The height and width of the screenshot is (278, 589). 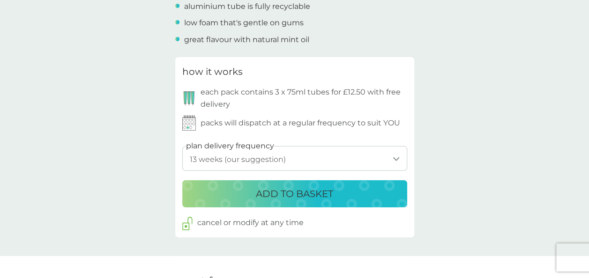 What do you see at coordinates (304, 98) in the screenshot?
I see `p: each pack contains 3 x 75ml tubes for £12.50 with free delivery` at bounding box center [304, 98].